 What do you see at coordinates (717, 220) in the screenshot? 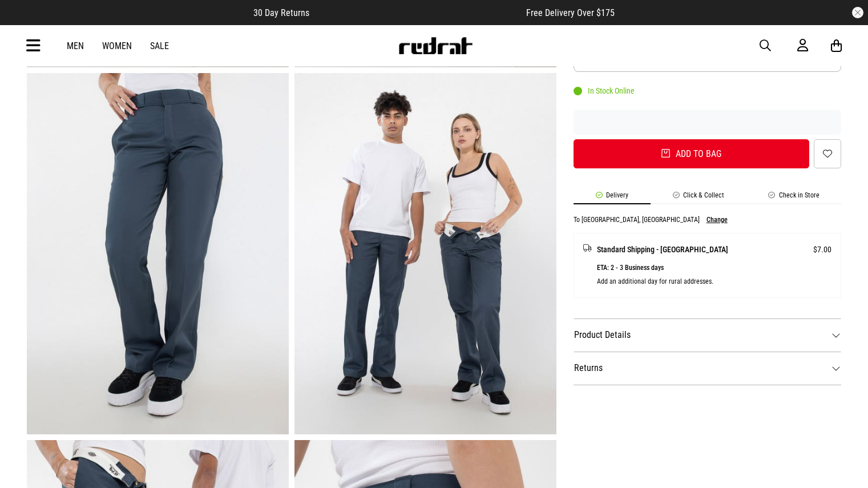
I see `button: Change` at bounding box center [717, 220].